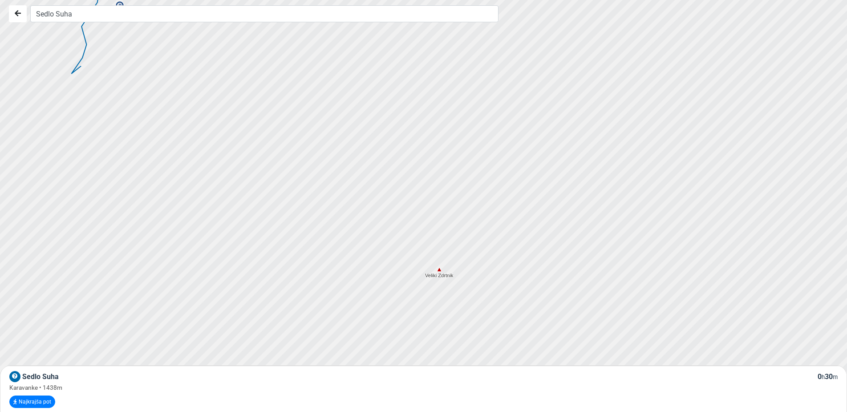  Describe the element at coordinates (423, 388) in the screenshot. I see `div: Karavanke • 1438m` at that location.